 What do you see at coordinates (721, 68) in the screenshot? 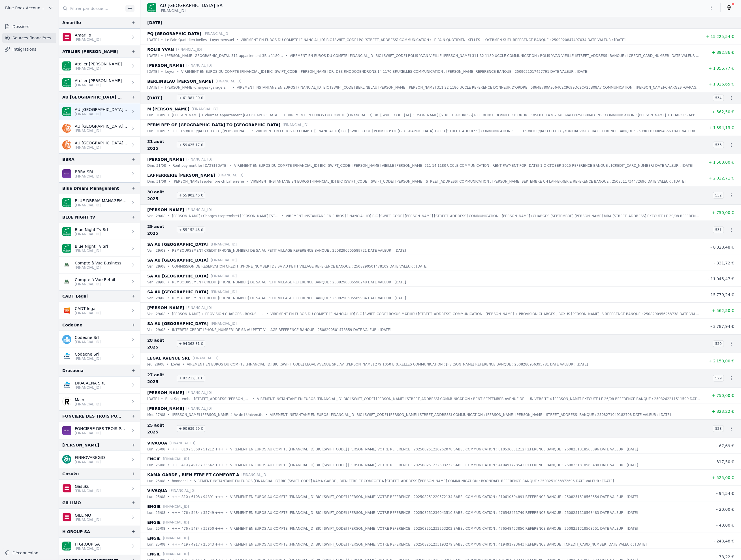
I see `span: + 1 856,77 €` at bounding box center [721, 68].